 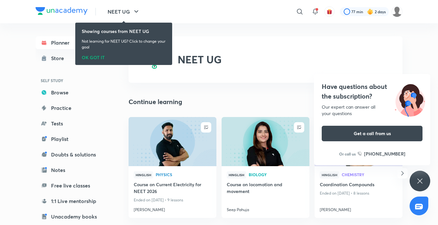 I want to click on a: Free live classes, so click(x=73, y=186).